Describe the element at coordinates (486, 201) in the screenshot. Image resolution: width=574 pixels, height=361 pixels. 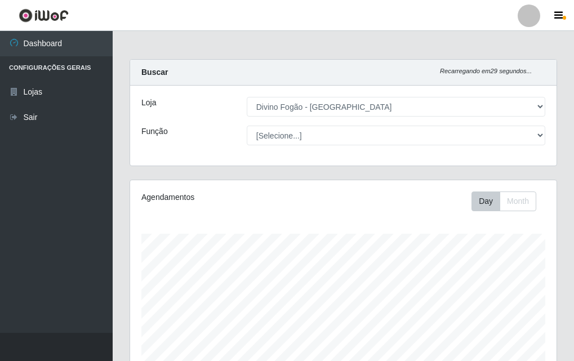
I see `button: Day` at that location.